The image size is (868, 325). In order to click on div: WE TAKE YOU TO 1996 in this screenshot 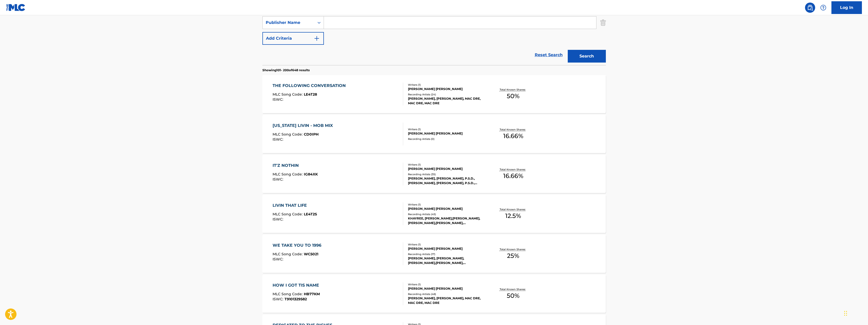, I will do `click(298, 245)`.